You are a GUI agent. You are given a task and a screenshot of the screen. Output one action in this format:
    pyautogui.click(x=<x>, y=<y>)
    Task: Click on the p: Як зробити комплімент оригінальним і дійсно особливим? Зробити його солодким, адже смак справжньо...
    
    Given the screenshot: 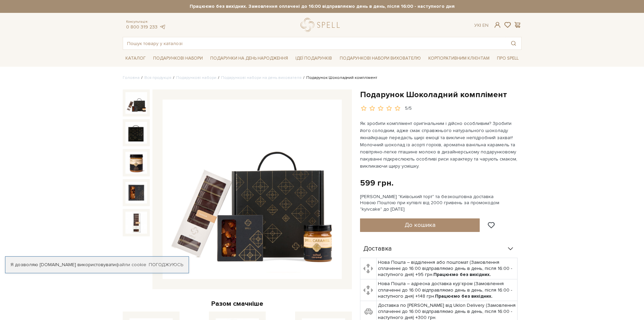 What is the action you would take?
    pyautogui.click(x=439, y=145)
    